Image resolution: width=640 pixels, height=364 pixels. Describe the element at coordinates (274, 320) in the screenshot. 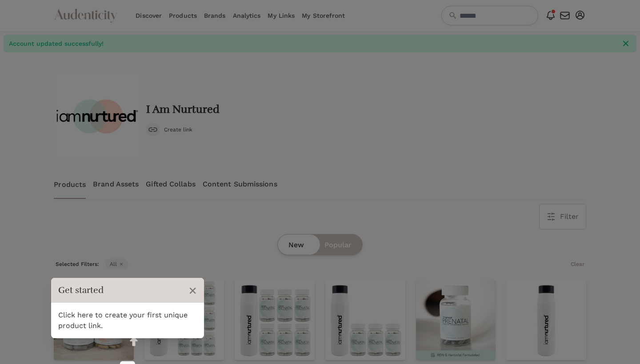

I see `img: Prenatal Bundle - 6 month supply` at that location.